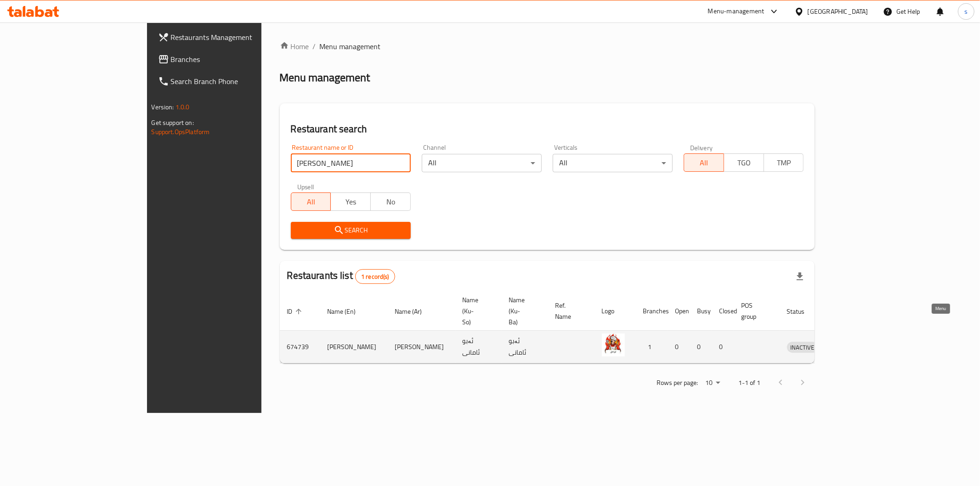 This screenshot has width=980, height=486. I want to click on a: Support.OpsPlatform, so click(181, 132).